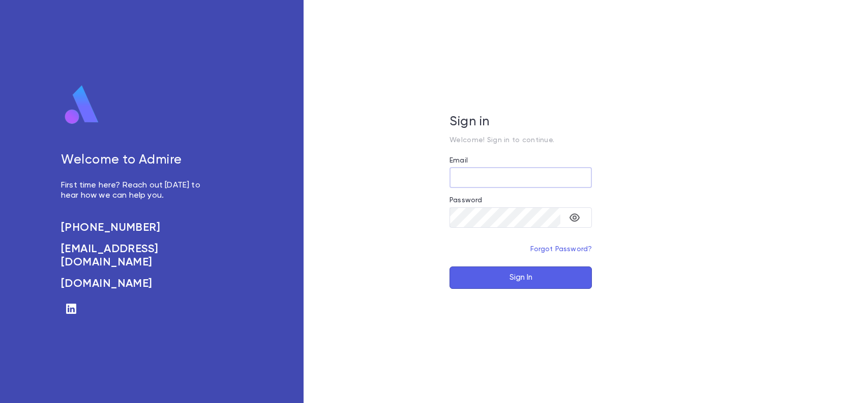 The image size is (868, 403). Describe the element at coordinates (561, 249) in the screenshot. I see `a: Forgot Password?` at that location.